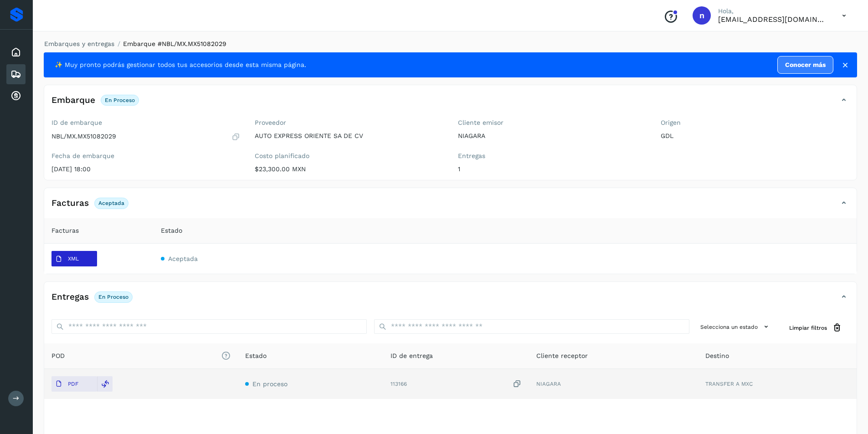 The height and width of the screenshot is (434, 868). I want to click on label: Proveedor, so click(349, 123).